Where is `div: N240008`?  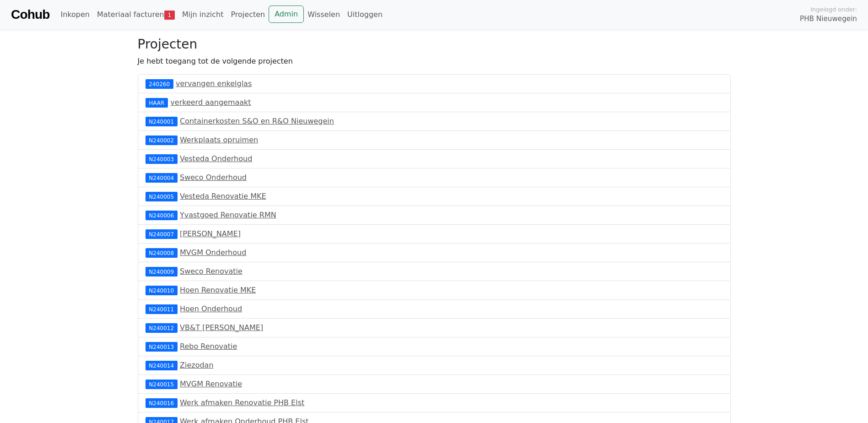 div: N240008 is located at coordinates (162, 253).